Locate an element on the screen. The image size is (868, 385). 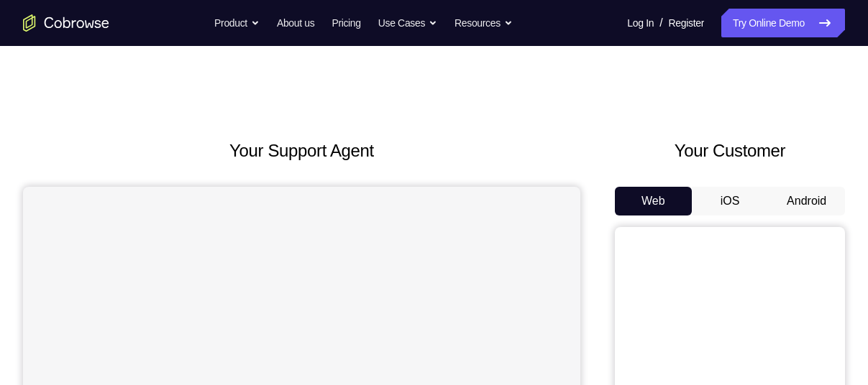
h2: Your Customer is located at coordinates (730, 151).